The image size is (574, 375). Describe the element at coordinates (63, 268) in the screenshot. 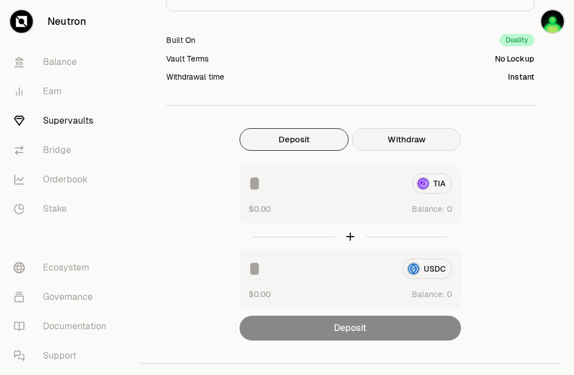

I see `a: Ecosystem` at that location.